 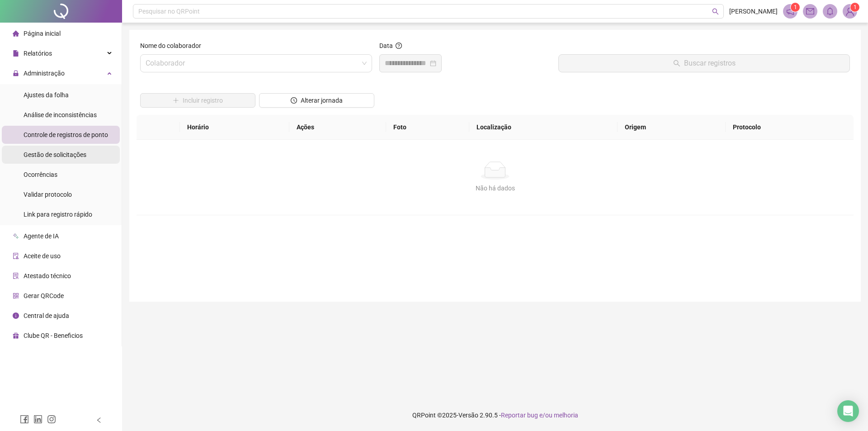 I want to click on span: bell, so click(x=830, y=12).